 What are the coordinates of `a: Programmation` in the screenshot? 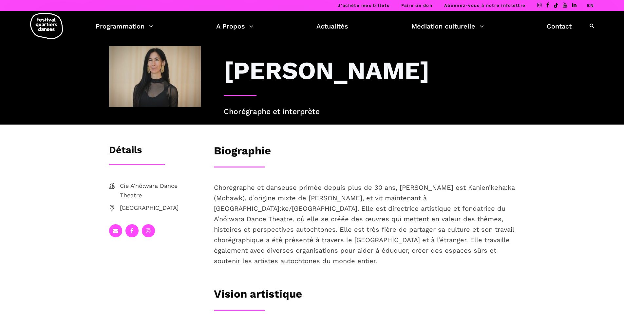 It's located at (124, 26).